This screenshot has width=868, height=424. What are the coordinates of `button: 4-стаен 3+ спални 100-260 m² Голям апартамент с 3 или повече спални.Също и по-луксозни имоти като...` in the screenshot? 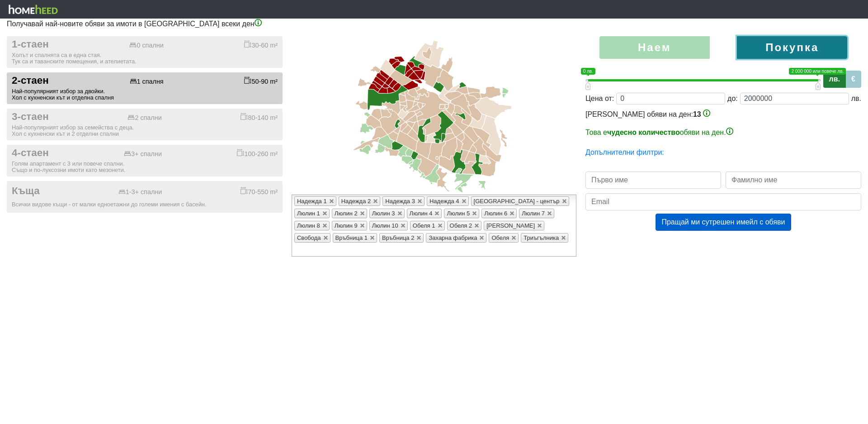 It's located at (145, 160).